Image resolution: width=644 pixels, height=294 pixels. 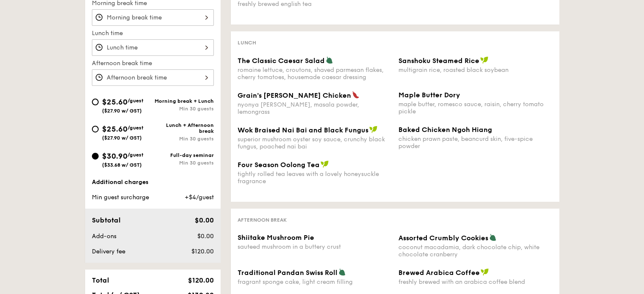 What do you see at coordinates (100, 280) in the screenshot?
I see `span: Total` at bounding box center [100, 280].